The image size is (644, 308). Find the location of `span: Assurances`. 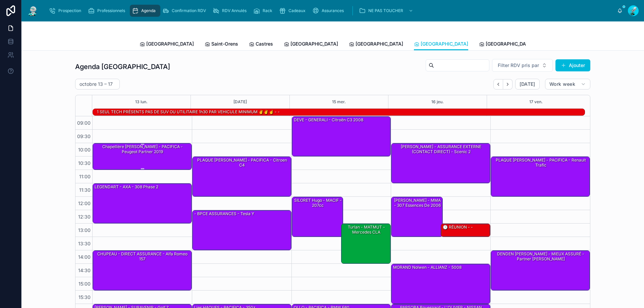

span: Assurances is located at coordinates (333, 11).